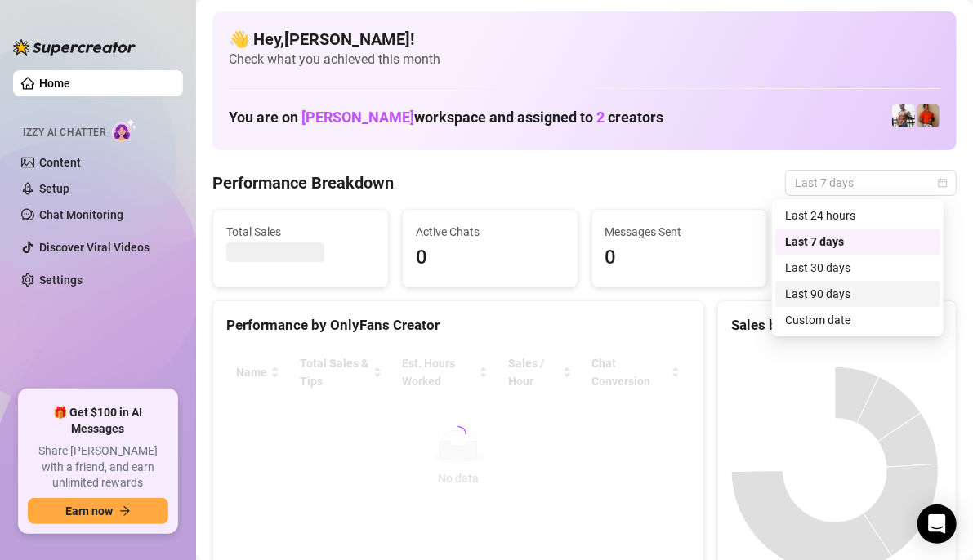  I want to click on span: arrow-right, so click(125, 511).